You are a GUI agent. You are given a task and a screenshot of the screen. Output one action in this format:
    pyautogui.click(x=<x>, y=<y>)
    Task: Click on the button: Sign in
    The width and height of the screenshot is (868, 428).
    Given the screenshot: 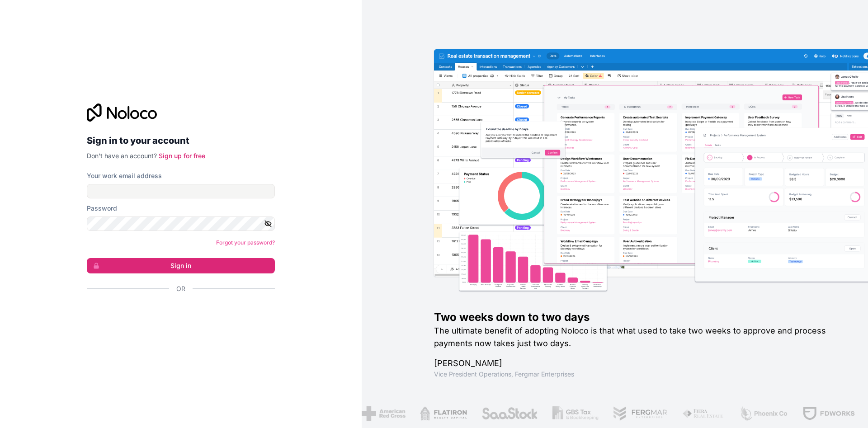 What is the action you would take?
    pyautogui.click(x=181, y=266)
    